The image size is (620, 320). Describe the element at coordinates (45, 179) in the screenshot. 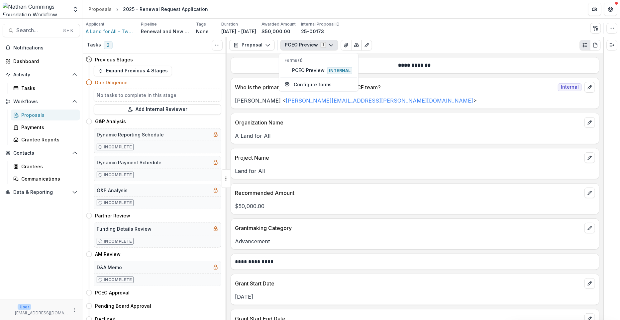

I see `a: Communications` at that location.